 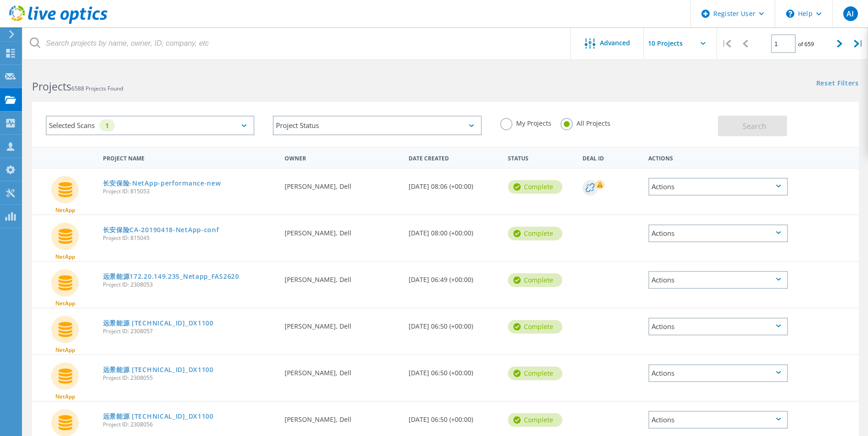 What do you see at coordinates (377, 126) in the screenshot?
I see `div: Project Status` at bounding box center [377, 126].